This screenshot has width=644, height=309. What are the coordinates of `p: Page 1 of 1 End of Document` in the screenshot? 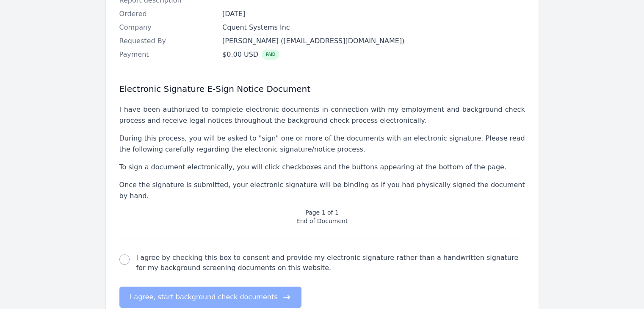 It's located at (322, 216).